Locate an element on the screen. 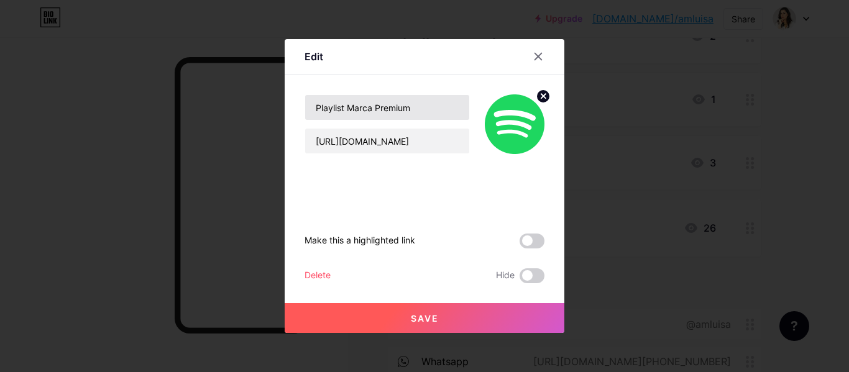 This screenshot has width=849, height=372. div: Edit is located at coordinates (314, 57).